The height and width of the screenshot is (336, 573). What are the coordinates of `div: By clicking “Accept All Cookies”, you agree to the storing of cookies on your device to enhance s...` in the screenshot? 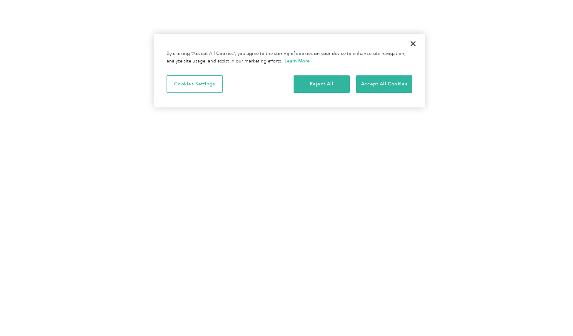 It's located at (289, 57).